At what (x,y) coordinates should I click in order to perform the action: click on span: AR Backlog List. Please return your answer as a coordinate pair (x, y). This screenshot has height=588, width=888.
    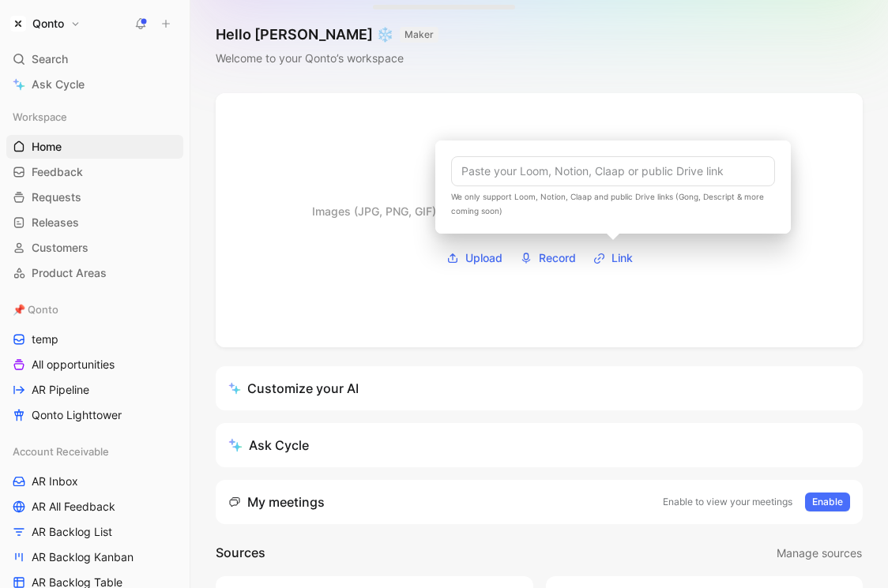
    Looking at the image, I should click on (72, 532).